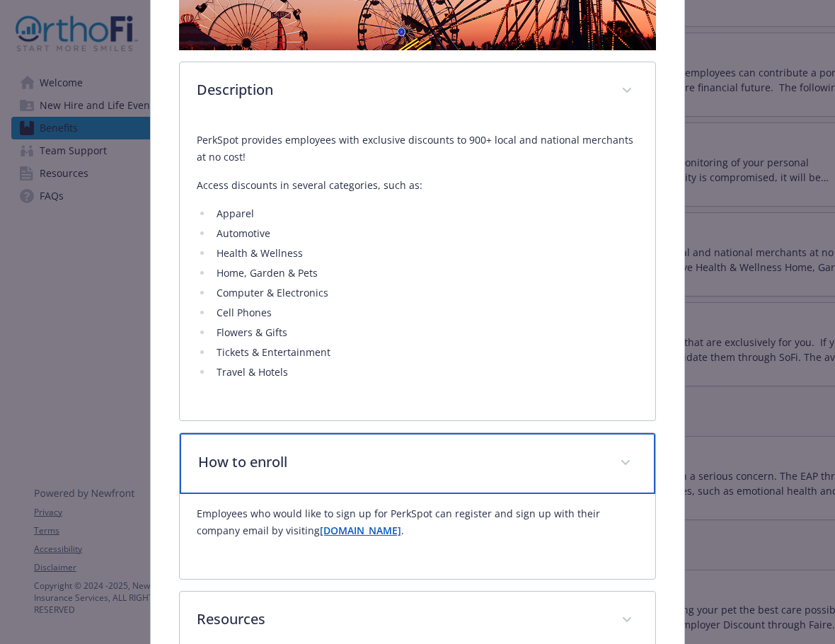 This screenshot has height=644, width=835. I want to click on li: Cell Phones, so click(424, 313).